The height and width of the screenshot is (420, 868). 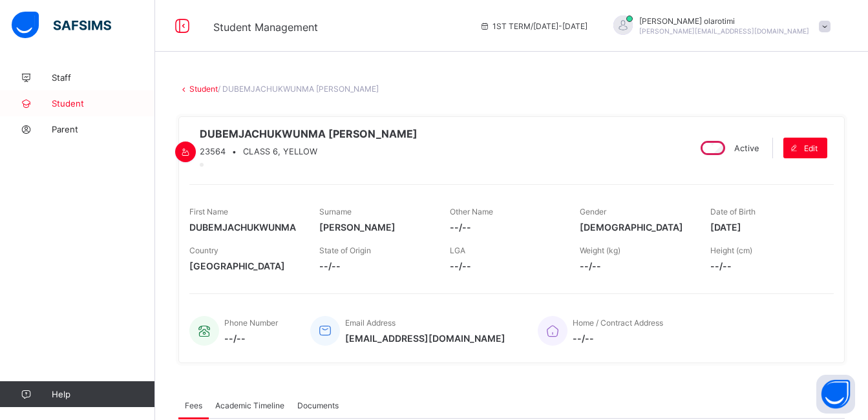 I want to click on span: Academic Timeline, so click(x=250, y=405).